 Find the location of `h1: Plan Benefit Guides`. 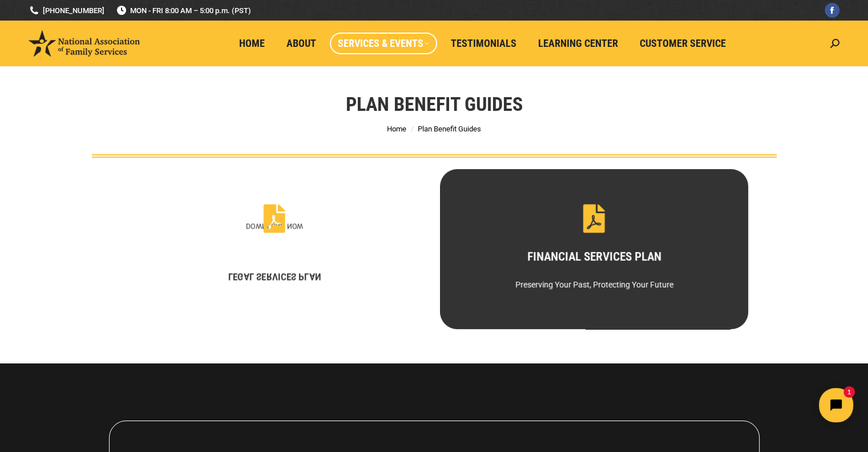

h1: Plan Benefit Guides is located at coordinates (434, 104).